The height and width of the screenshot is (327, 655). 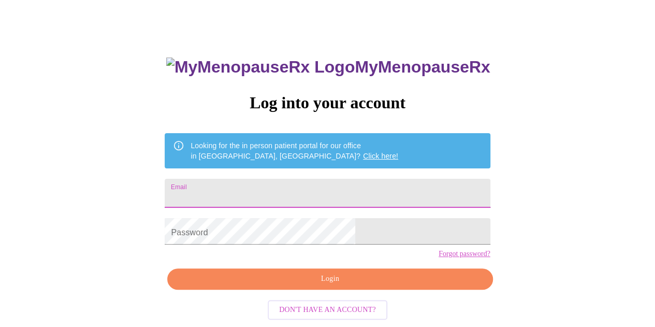 What do you see at coordinates (261, 67) in the screenshot?
I see `img: MyMenopauseRx Logo` at bounding box center [261, 67].